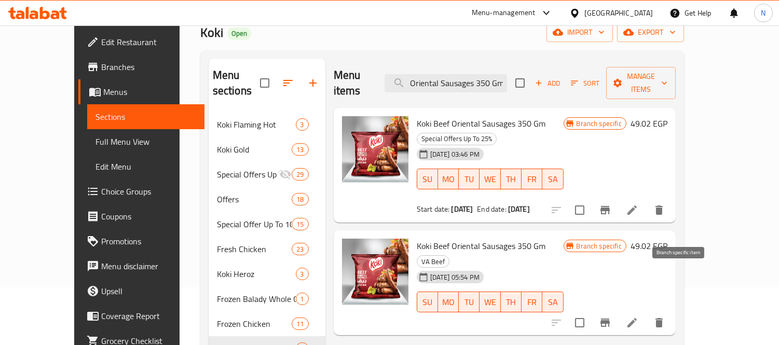 The image size is (779, 345). What do you see at coordinates (148, 316) in the screenshot?
I see `span: Coverage Report` at bounding box center [148, 316].